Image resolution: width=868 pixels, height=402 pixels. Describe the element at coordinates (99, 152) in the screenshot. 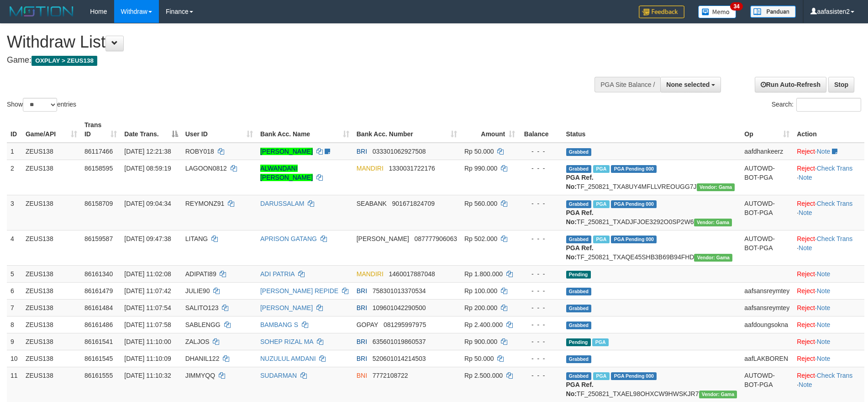

I see `span: 86117466` at that location.